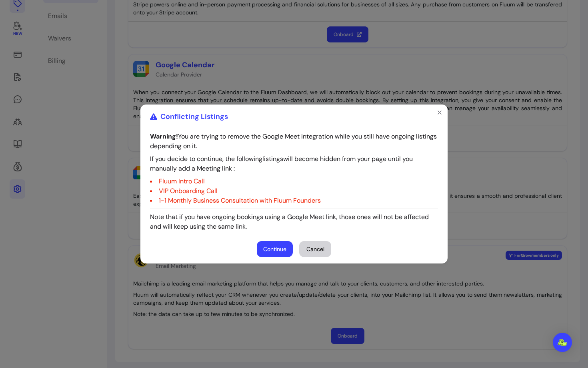 Image resolution: width=588 pixels, height=368 pixels. I want to click on p: If you decide to continue, the following listings will become hidden from your page until you man..., so click(294, 164).